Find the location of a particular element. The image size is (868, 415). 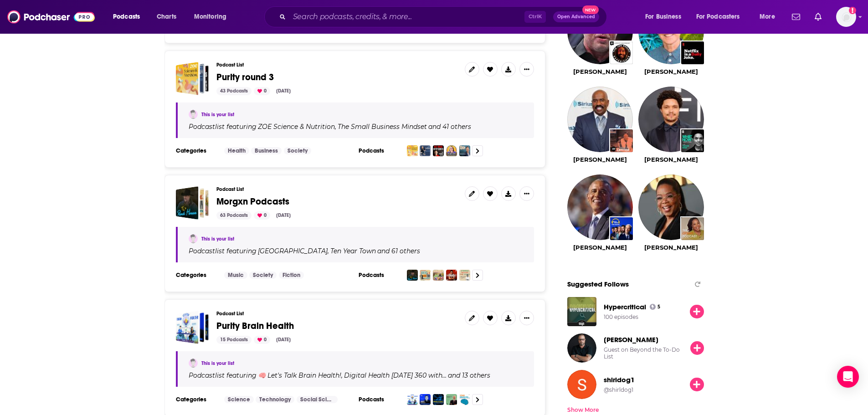

a: Fiction is located at coordinates (291, 275).